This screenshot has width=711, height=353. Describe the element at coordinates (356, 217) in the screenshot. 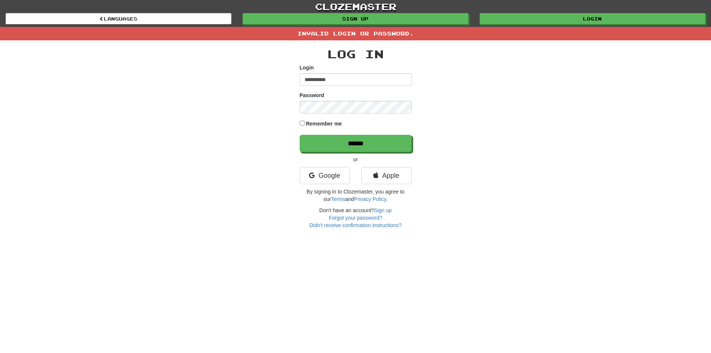

I see `div: Don't have an account?` at that location.